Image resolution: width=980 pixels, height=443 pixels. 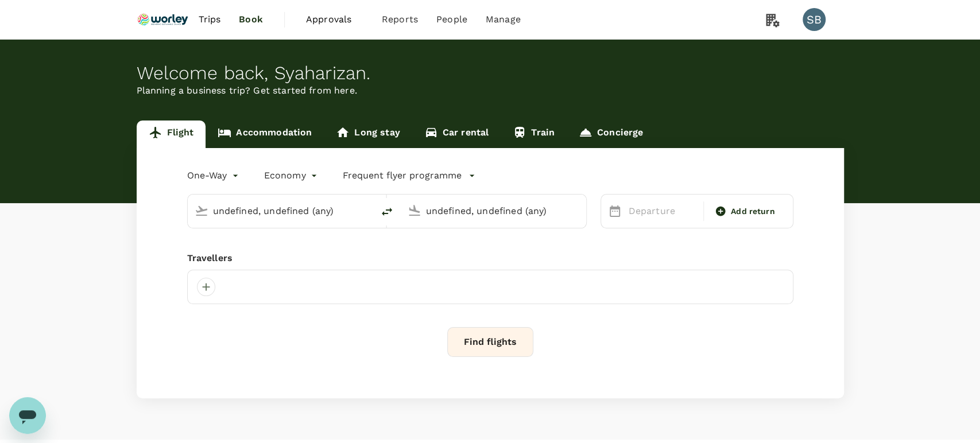 What do you see at coordinates (753, 211) in the screenshot?
I see `span: Add return` at bounding box center [753, 211].